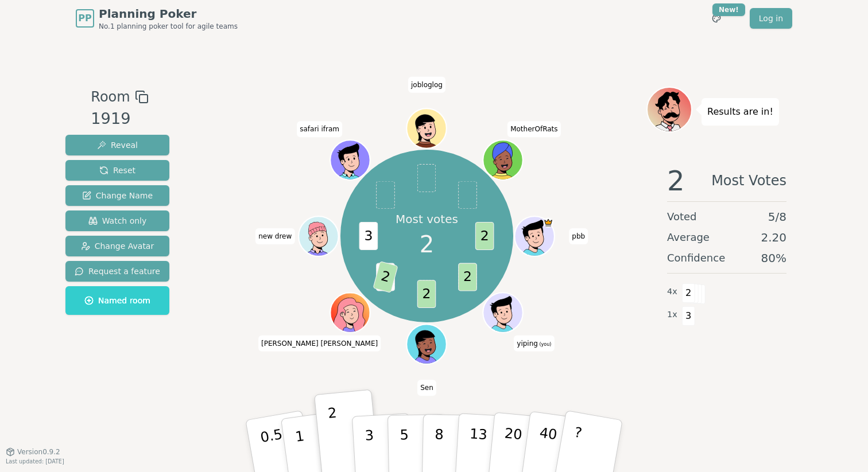 The height and width of the screenshot is (472, 868). What do you see at coordinates (503, 312) in the screenshot?
I see `button: Click to change your avatar` at bounding box center [503, 312].